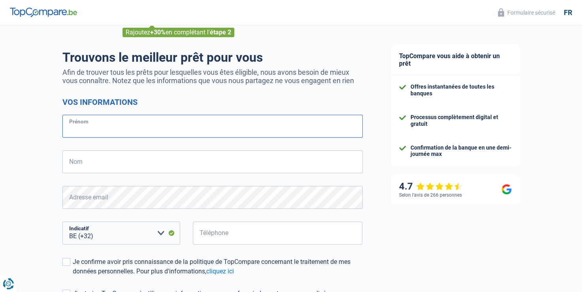  What do you see at coordinates (178, 32) in the screenshot?
I see `div: Rajoutez en complétant l'` at bounding box center [178, 32].